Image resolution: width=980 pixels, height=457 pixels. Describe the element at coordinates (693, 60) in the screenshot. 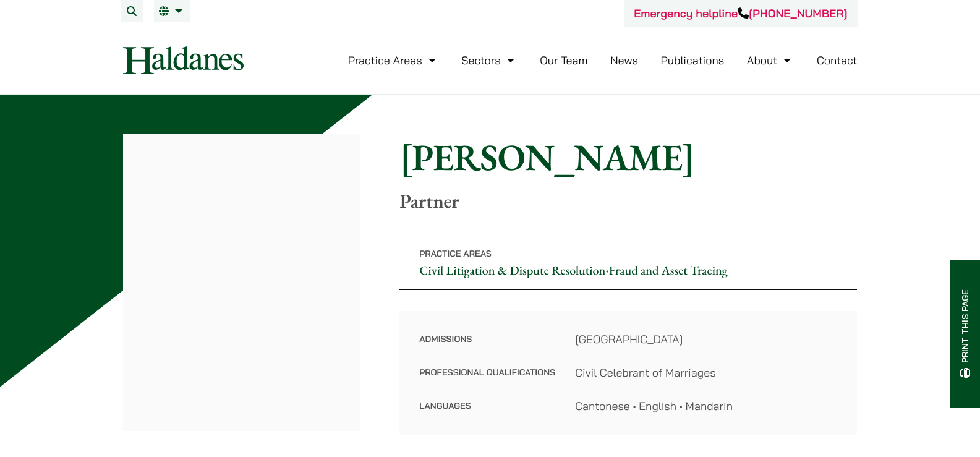

I see `a: Publications` at that location.